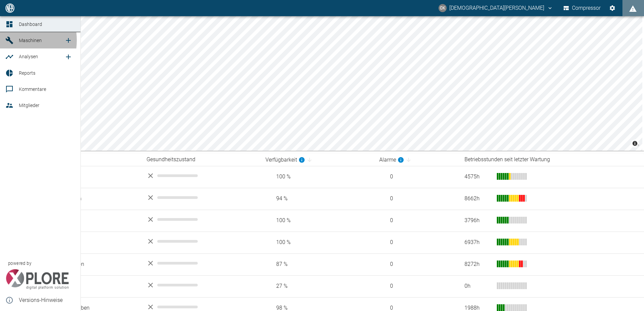  Describe the element at coordinates (317, 286) in the screenshot. I see `span: 27 %` at that location.